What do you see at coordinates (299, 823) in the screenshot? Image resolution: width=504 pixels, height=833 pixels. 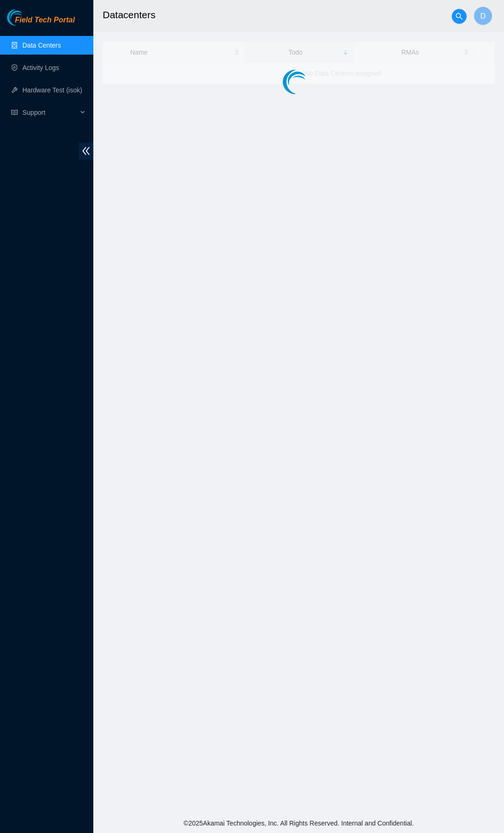 I see `footer: © 2025 Akamai Technologies, Inc. All Rights Reserved. Internal and Confidential.` at bounding box center [299, 823].